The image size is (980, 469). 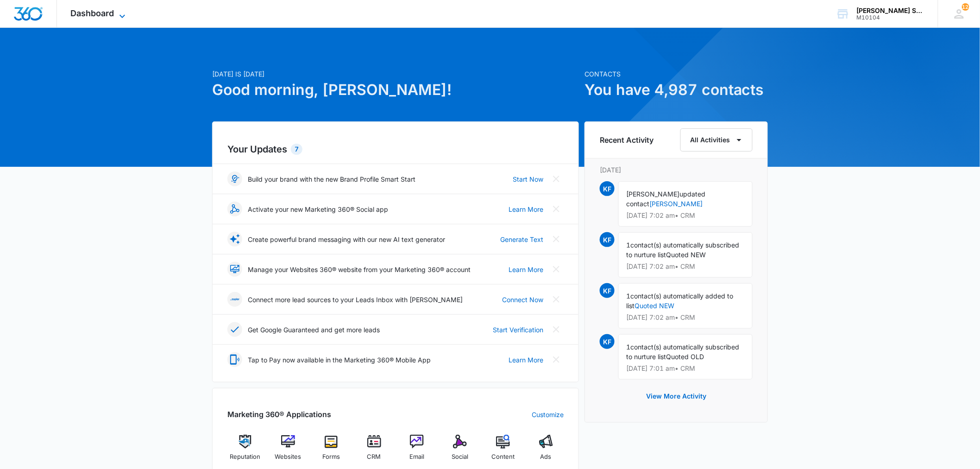 What do you see at coordinates (374, 457) in the screenshot?
I see `span: CRM` at bounding box center [374, 457].